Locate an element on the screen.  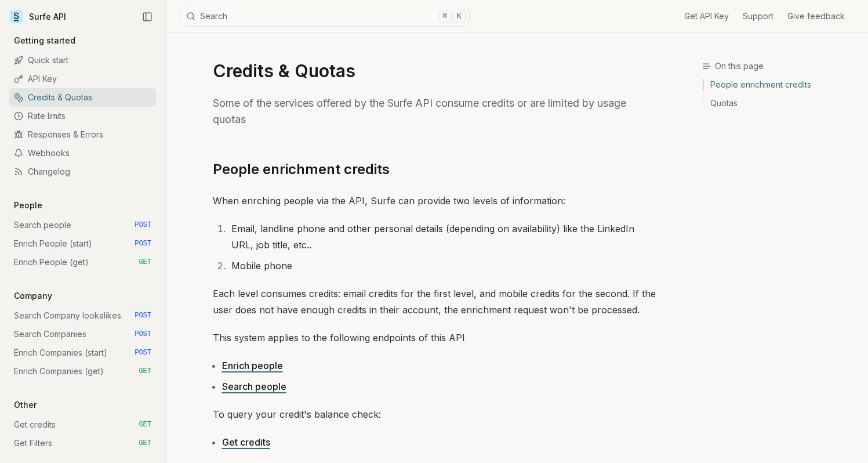
a: Get credits GET is located at coordinates (82, 425).